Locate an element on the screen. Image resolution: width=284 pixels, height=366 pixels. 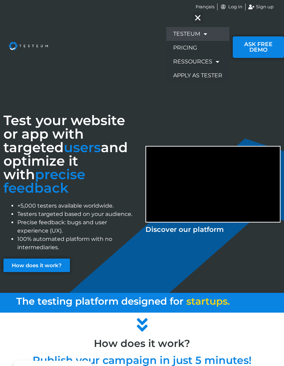
img: Testeum Logo - Application crowdtesting platform is located at coordinates (28, 46).